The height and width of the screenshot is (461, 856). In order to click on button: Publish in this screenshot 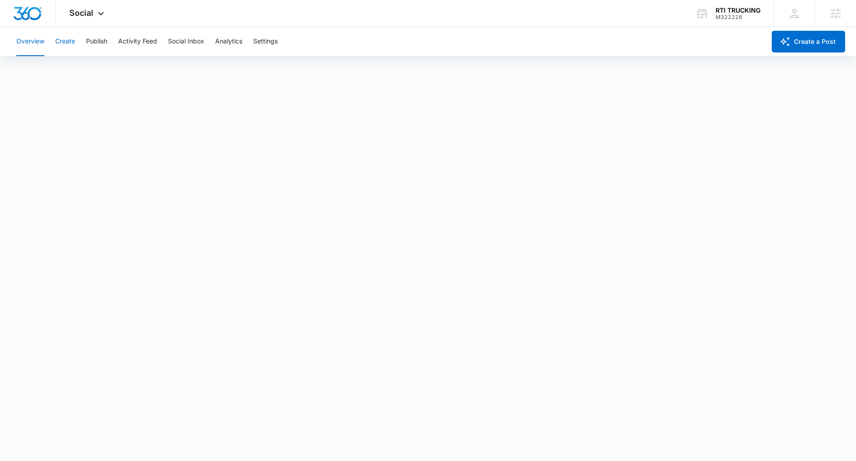, I will do `click(96, 42)`.